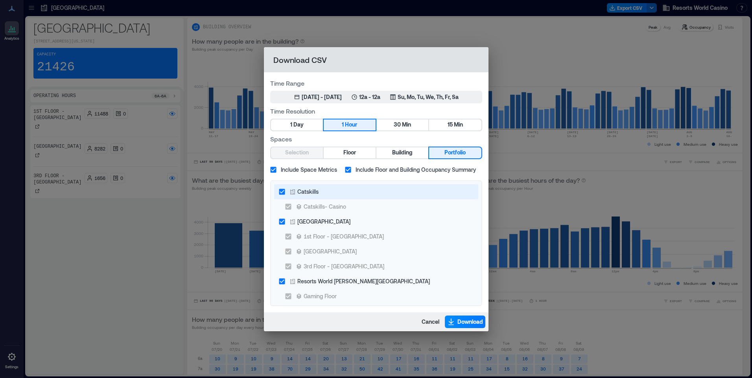 The width and height of the screenshot is (752, 378). I want to click on div: Catskills, so click(308, 192).